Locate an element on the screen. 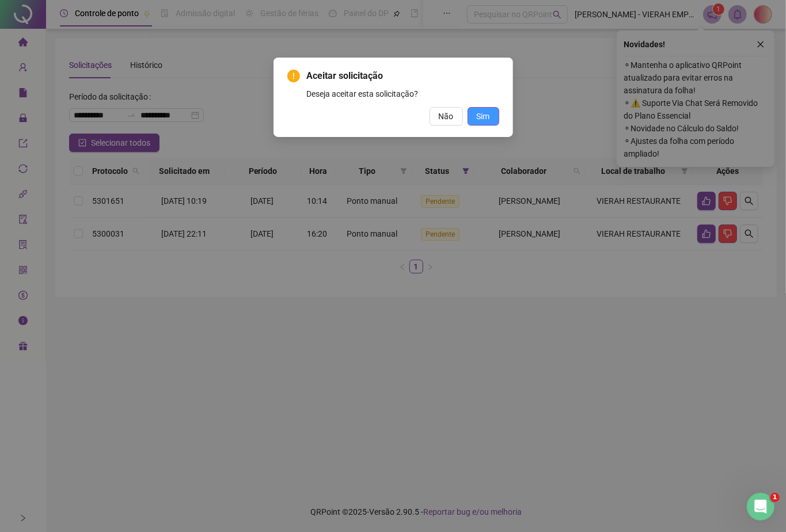  button: Sim is located at coordinates (483, 116).